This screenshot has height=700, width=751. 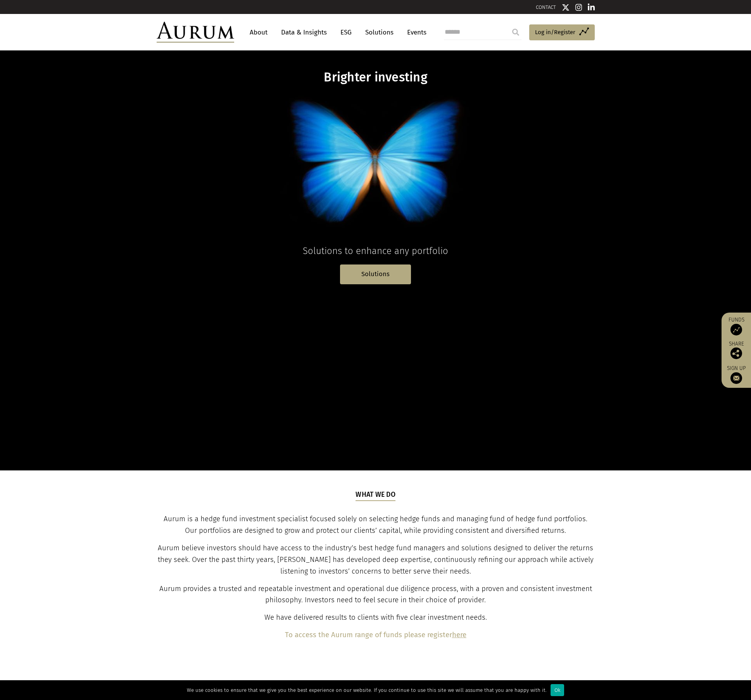 I want to click on a: here, so click(x=459, y=634).